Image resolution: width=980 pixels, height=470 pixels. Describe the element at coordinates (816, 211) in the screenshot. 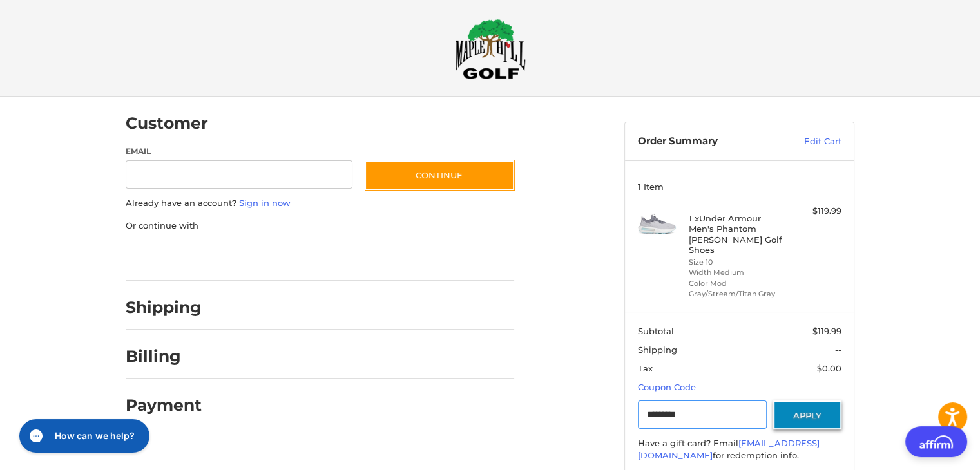

I see `div: $119.99` at that location.